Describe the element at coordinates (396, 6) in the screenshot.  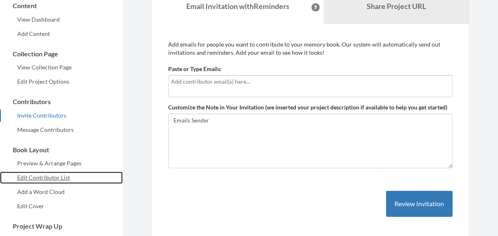
I see `b: Share Project URL` at that location.